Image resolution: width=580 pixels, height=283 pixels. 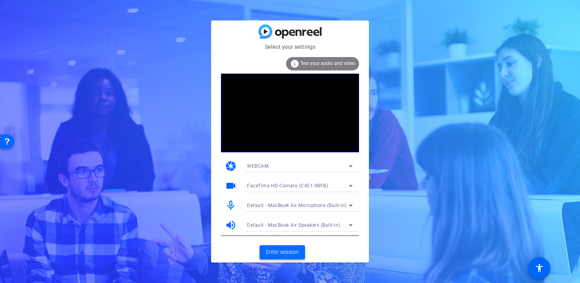 What do you see at coordinates (539, 268) in the screenshot?
I see `mat-icon: accessibility` at bounding box center [539, 268].